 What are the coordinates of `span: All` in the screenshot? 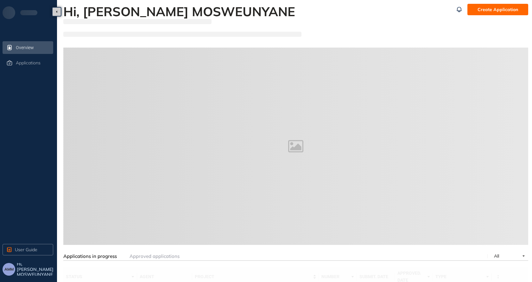 It's located at (497, 256).